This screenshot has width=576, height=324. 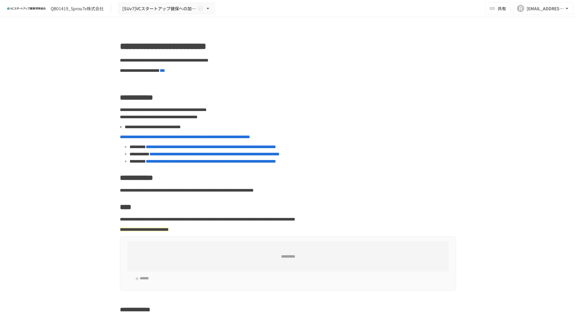 What do you see at coordinates (499, 8) in the screenshot?
I see `button: 共有` at bounding box center [499, 8].